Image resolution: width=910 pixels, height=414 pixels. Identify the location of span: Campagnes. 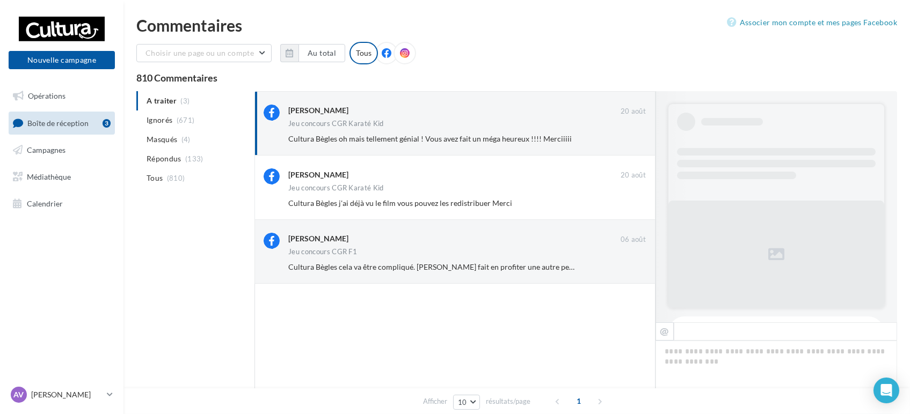
(46, 150).